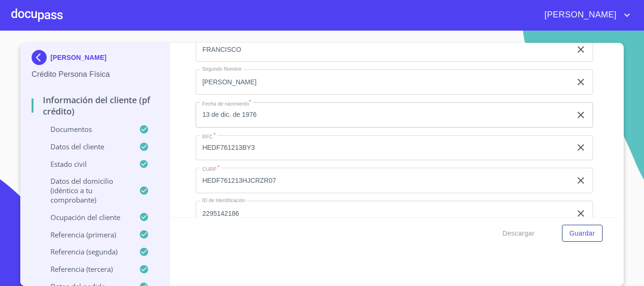  What do you see at coordinates (582, 233) in the screenshot?
I see `button: Guardar` at bounding box center [582, 233].